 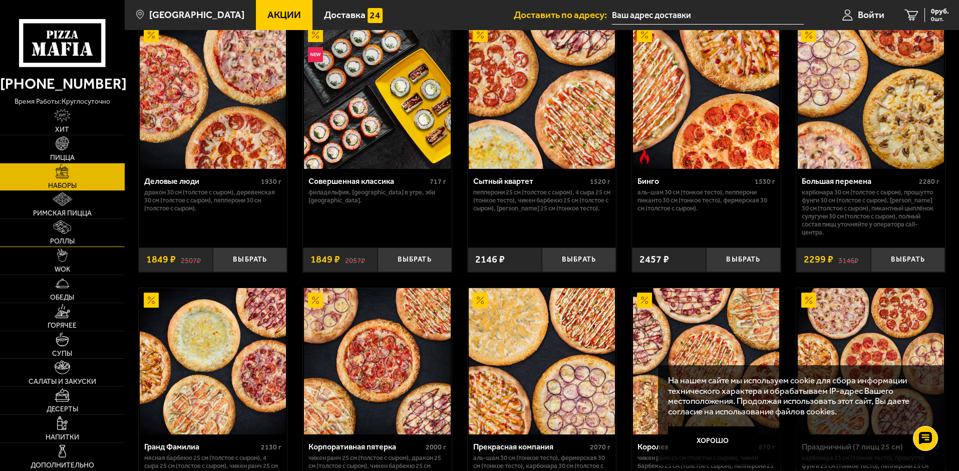 What do you see at coordinates (531, 446) in the screenshot?
I see `div: Прекрасная компания` at bounding box center [531, 446].